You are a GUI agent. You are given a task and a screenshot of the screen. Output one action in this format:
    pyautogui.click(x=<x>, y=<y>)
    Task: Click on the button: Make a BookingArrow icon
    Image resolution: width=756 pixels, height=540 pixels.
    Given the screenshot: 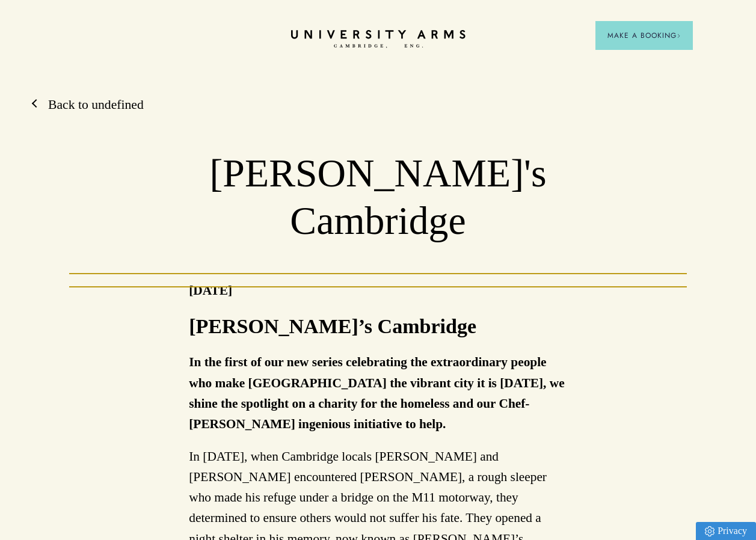 What is the action you would take?
    pyautogui.click(x=644, y=36)
    